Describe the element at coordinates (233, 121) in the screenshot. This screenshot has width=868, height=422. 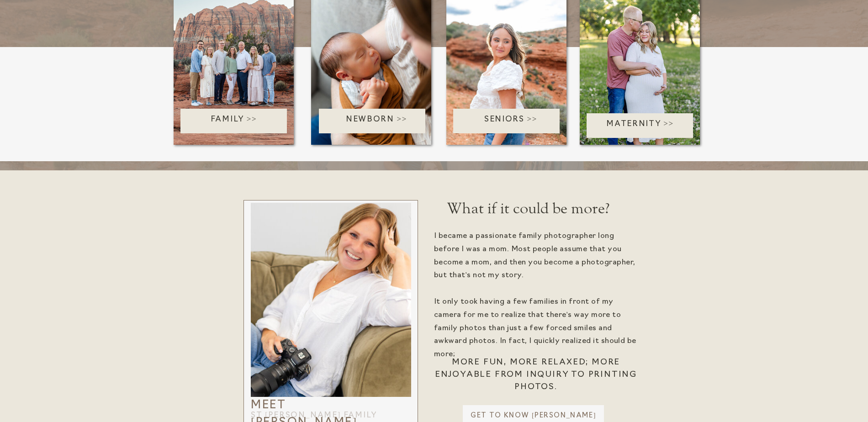
I see `p: Family >>` at that location.